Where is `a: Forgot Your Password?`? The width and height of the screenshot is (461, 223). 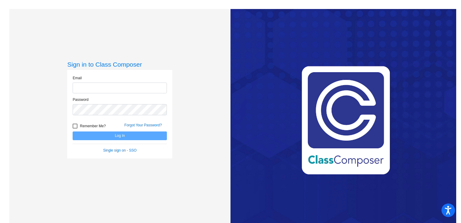
a: Forgot Your Password? is located at coordinates (143, 125).